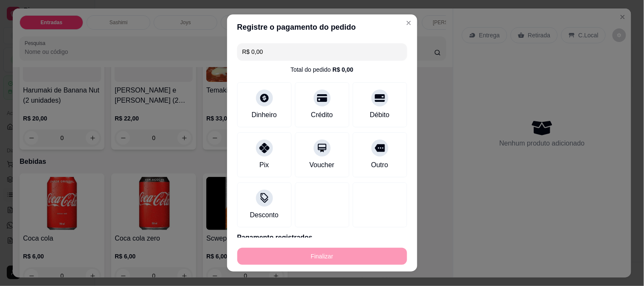  I want to click on div: Dinheiro, so click(264, 115).